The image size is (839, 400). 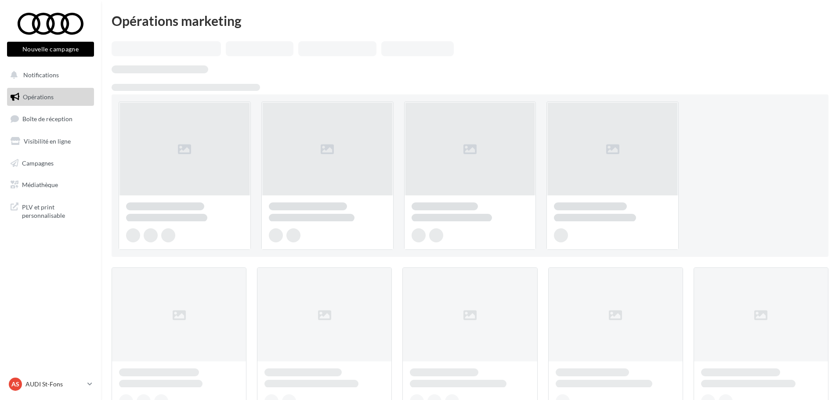 I want to click on div: Opérations marketing, so click(x=470, y=21).